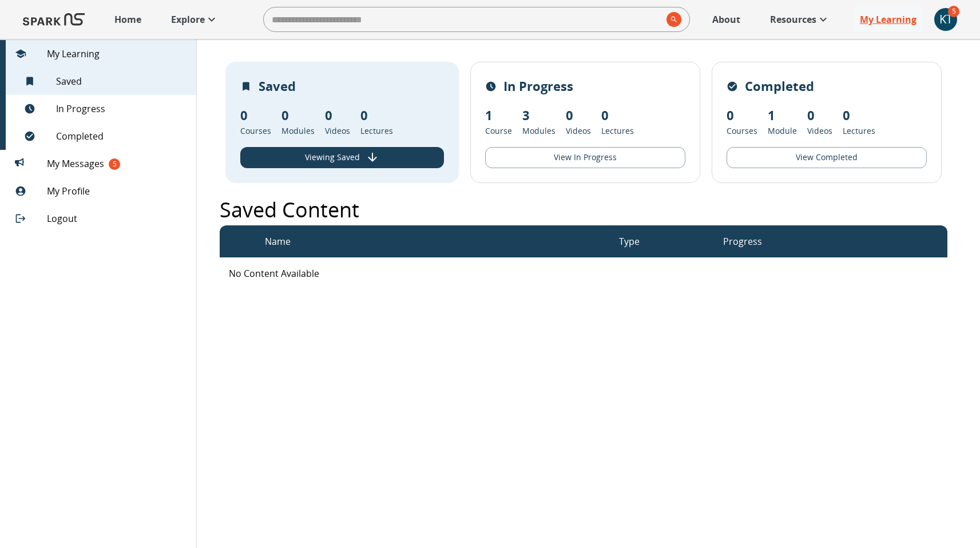 The image size is (980, 548). Describe the element at coordinates (342, 157) in the screenshot. I see `button: View Saved` at that location.